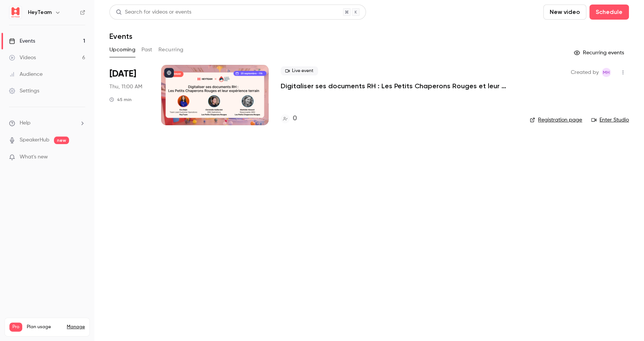  What do you see at coordinates (120, 100) in the screenshot?
I see `div: 45 min` at bounding box center [120, 100].